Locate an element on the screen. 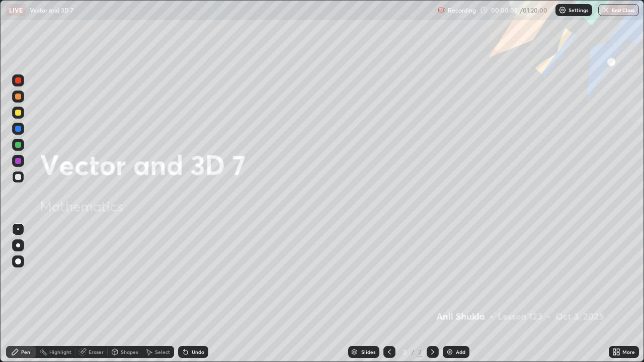 This screenshot has width=644, height=362. button: End Class is located at coordinates (618, 10).